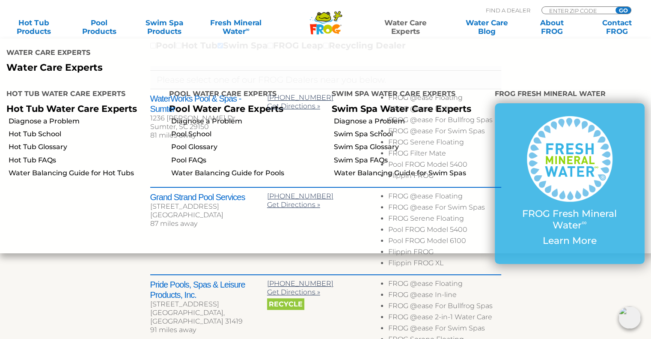 Image resolution: width=651 pixels, height=339 pixels. What do you see at coordinates (174, 223) in the screenshot?
I see `span: 87 miles away` at bounding box center [174, 223].